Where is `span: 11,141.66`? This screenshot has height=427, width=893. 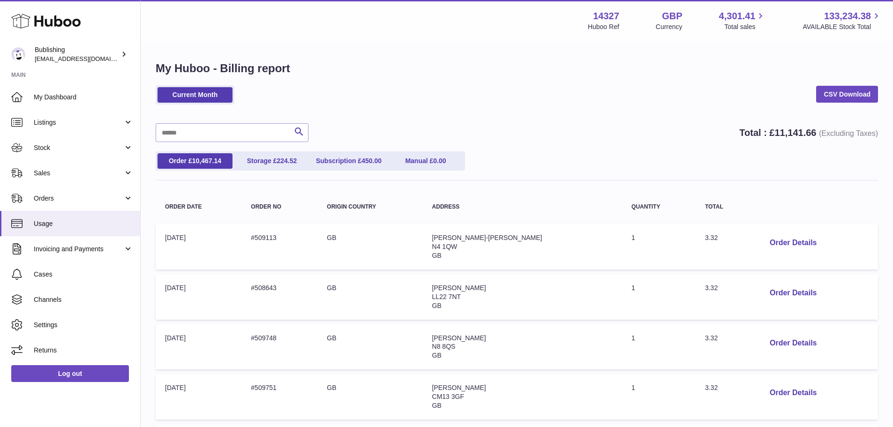 span: 11,141.66 is located at coordinates (795, 133).